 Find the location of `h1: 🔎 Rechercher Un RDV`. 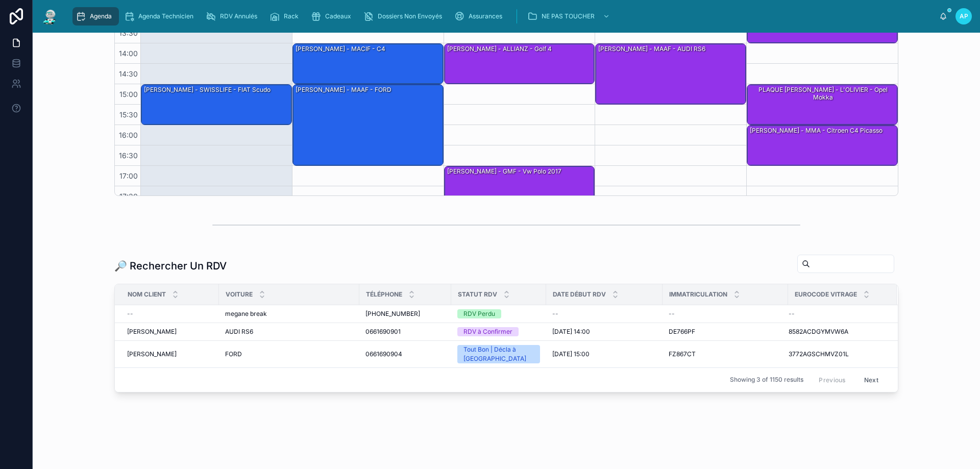

h1: 🔎 Rechercher Un RDV is located at coordinates (170, 266).